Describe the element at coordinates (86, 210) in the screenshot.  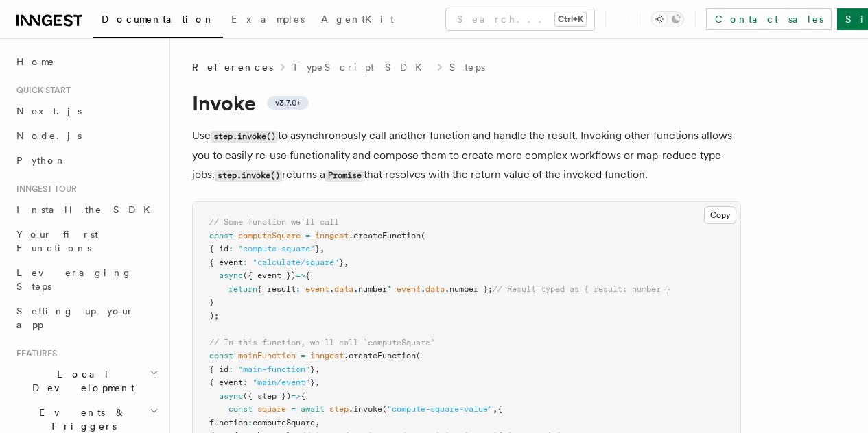
I see `a: Install the SDK` at that location.